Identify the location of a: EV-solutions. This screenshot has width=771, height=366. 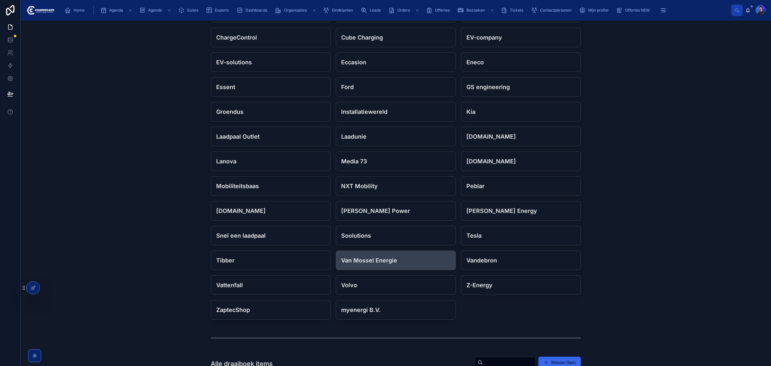
(271, 62).